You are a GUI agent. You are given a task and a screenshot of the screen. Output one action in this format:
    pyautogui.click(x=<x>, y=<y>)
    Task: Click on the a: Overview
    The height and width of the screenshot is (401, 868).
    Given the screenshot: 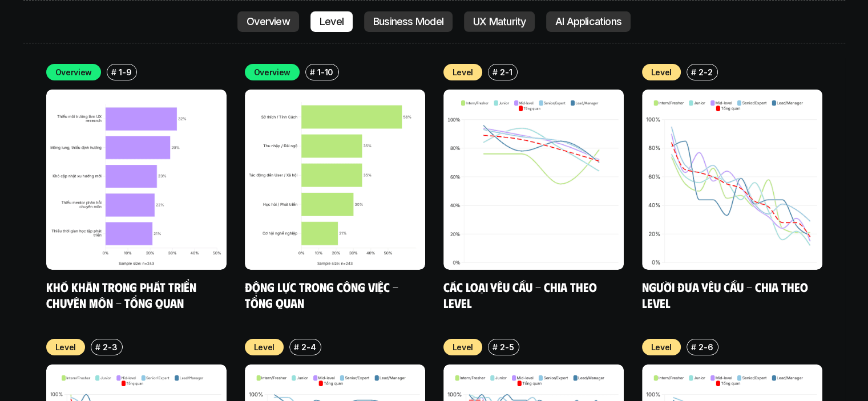 What is the action you would take?
    pyautogui.click(x=268, y=22)
    